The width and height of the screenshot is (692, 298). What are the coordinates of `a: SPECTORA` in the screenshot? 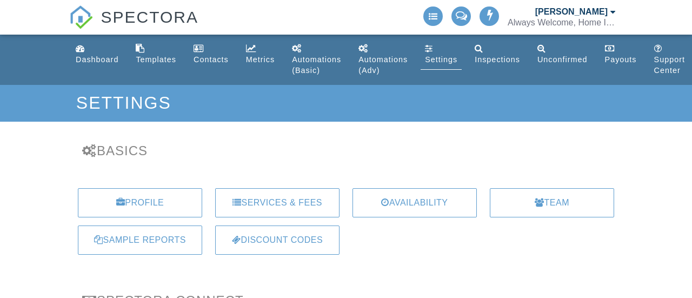 It's located at (134, 26).